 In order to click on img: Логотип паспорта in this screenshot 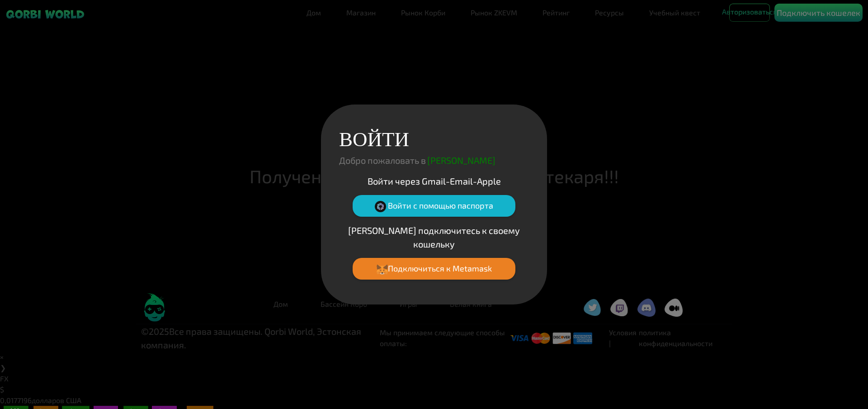, I will do `click(380, 206)`.